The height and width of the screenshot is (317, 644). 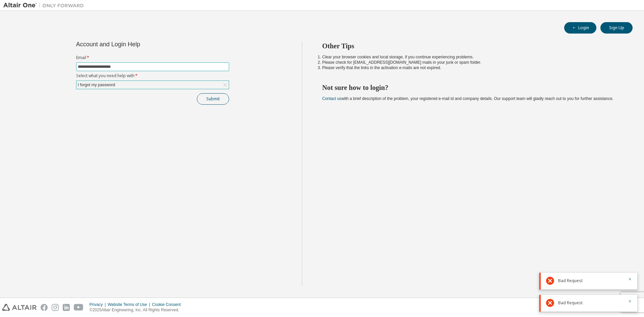 I want to click on div: Account and Login Help, so click(x=137, y=44).